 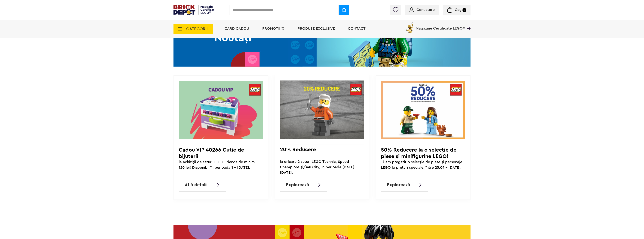 I want to click on a: Magazine Certificate LEGO®, so click(x=467, y=24).